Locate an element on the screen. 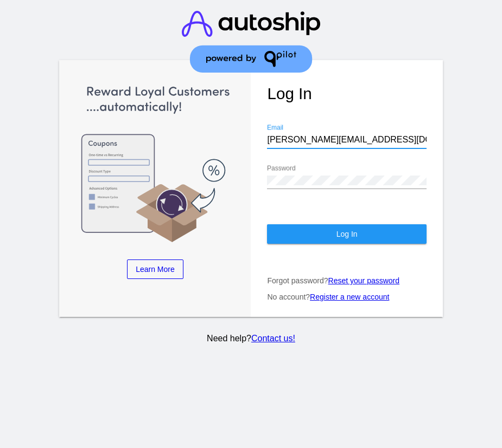  button: Log In is located at coordinates (346, 234).